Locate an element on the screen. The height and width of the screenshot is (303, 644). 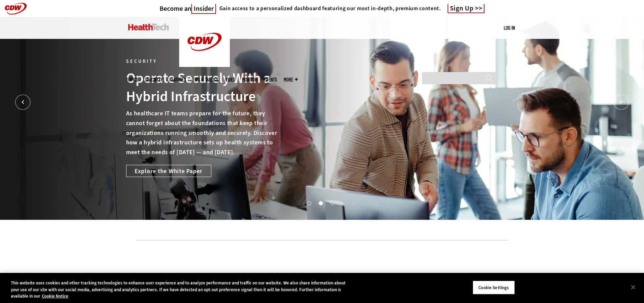
span: More is located at coordinates (291, 80).